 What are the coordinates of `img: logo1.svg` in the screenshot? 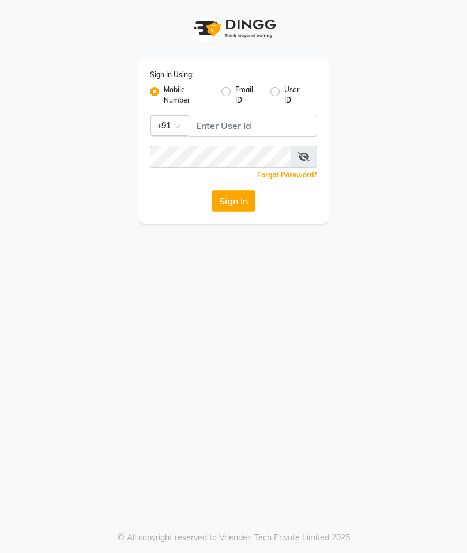 It's located at (233, 28).